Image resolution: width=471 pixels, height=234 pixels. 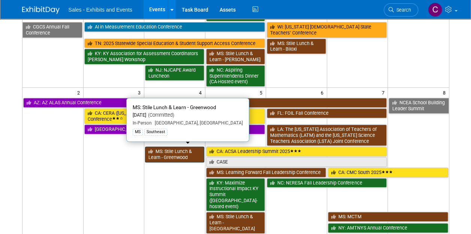 What do you see at coordinates (327, 183) in the screenshot?
I see `a: NC: NERESA Fall Leadership Conference` at bounding box center [327, 183].